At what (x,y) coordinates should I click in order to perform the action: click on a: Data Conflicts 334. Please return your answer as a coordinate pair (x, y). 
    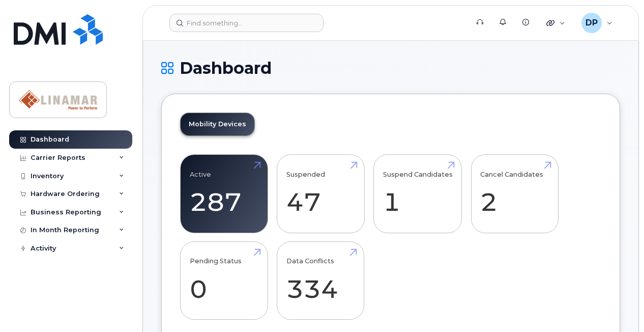
    Looking at the image, I should click on (321, 281).